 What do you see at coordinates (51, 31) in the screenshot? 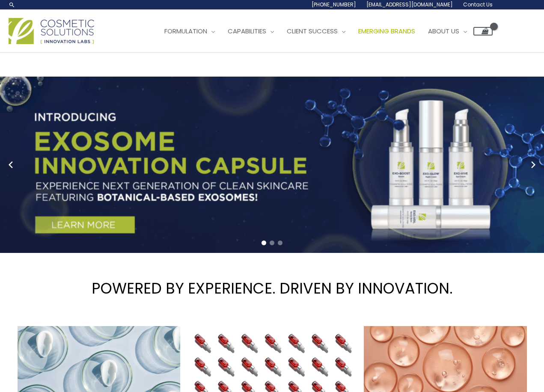
I see `img: Cosmetic Solutions Logo` at bounding box center [51, 31].